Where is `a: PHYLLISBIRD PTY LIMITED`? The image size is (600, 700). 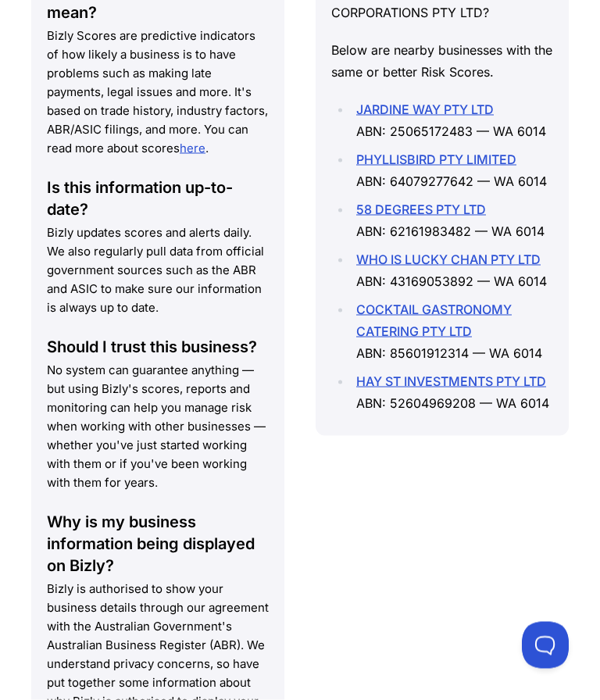 a: PHYLLISBIRD PTY LIMITED is located at coordinates (436, 159).